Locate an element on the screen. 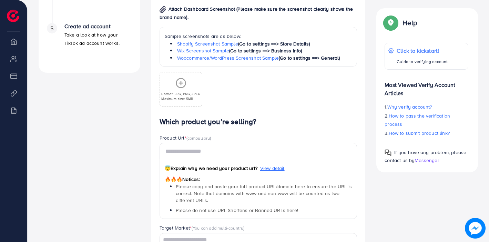 The image size is (489, 242). p: Click to kickstart! is located at coordinates (422, 51).